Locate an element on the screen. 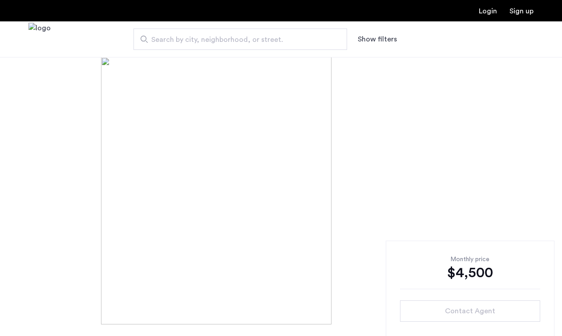 This screenshot has height=336, width=562. button: button is located at coordinates (470, 311).